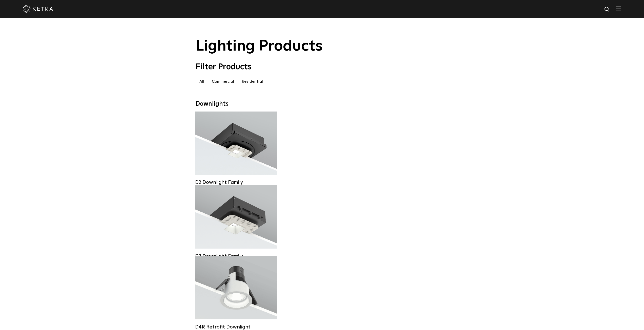 The width and height of the screenshot is (644, 330). What do you see at coordinates (259, 46) in the screenshot?
I see `span: Lighting Products` at bounding box center [259, 46].